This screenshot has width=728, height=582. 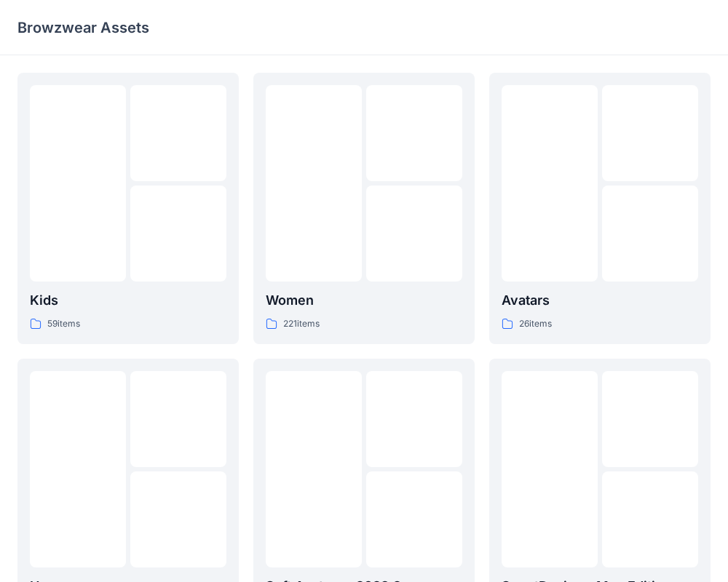 What do you see at coordinates (600, 301) in the screenshot?
I see `p: Avatars` at bounding box center [600, 301].